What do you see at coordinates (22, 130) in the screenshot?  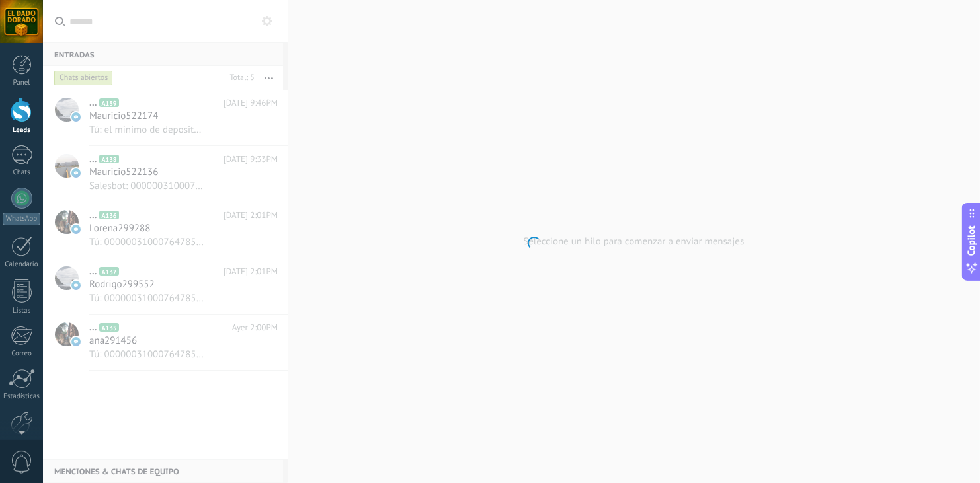 I see `div: Leads` at bounding box center [22, 130].